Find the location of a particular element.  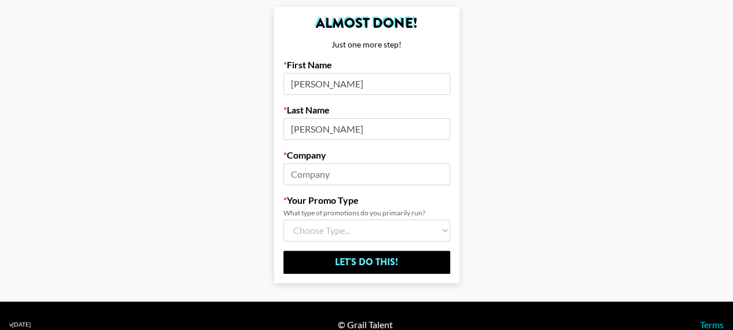

input: Last Name is located at coordinates (367, 129).